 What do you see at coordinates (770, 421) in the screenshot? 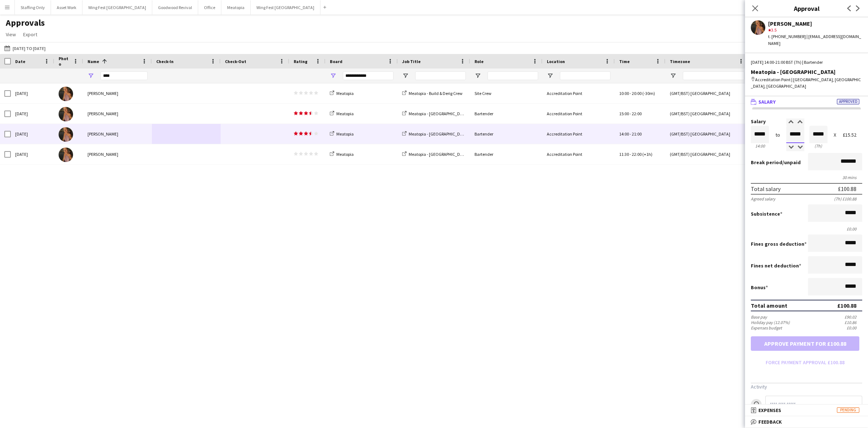
I see `span: Feedback` at bounding box center [770, 421].